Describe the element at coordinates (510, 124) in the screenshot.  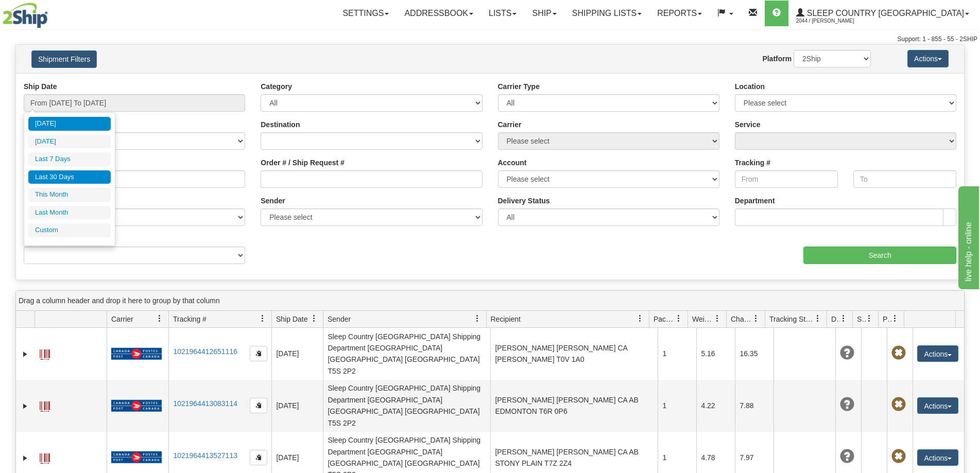
I see `label: Carrier` at that location.